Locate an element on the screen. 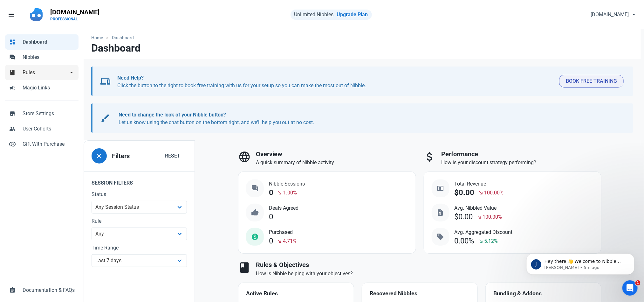 The image size is (644, 302). span: language is located at coordinates (244, 157).